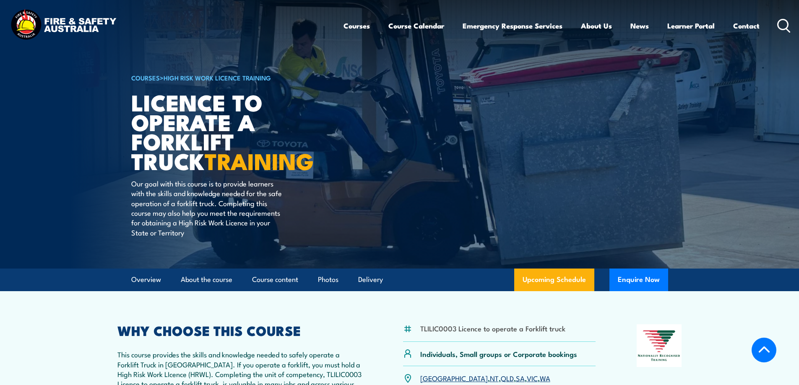  Describe the element at coordinates (416, 26) in the screenshot. I see `a: Course Calendar` at that location.